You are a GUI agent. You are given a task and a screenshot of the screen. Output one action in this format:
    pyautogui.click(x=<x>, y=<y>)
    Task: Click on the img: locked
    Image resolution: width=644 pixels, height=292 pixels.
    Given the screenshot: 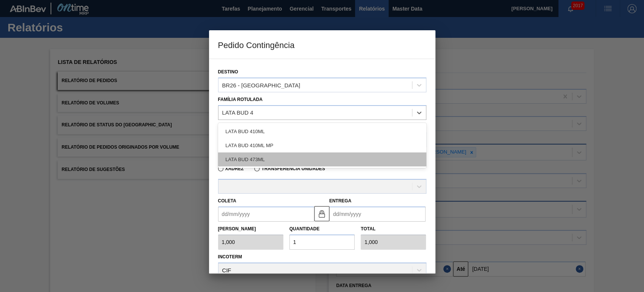 What is the action you would take?
    pyautogui.click(x=322, y=213)
    